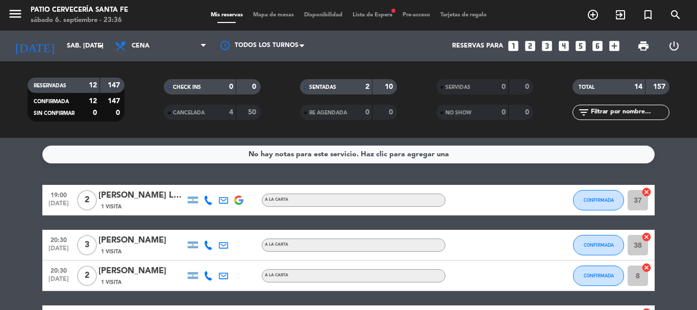 This screenshot has width=697, height=310. What do you see at coordinates (593, 15) in the screenshot?
I see `i: add_circle_outline` at bounding box center [593, 15].